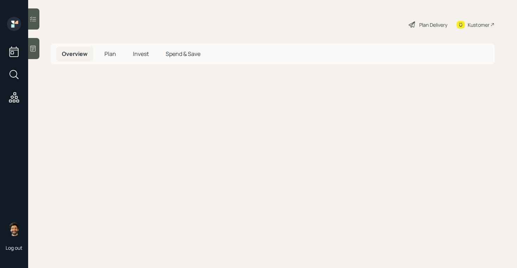 This screenshot has height=268, width=517. I want to click on div: Log out, so click(14, 247).